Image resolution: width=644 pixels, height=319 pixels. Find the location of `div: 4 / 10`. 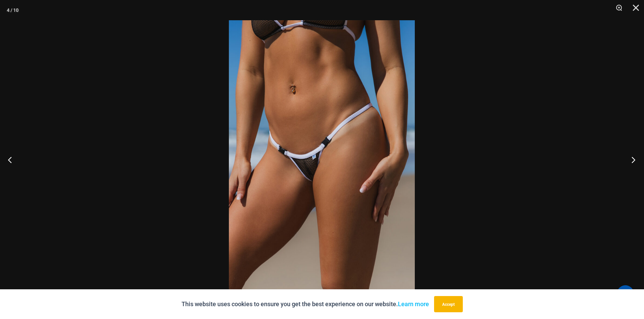

div: 4 / 10 is located at coordinates (13, 10).